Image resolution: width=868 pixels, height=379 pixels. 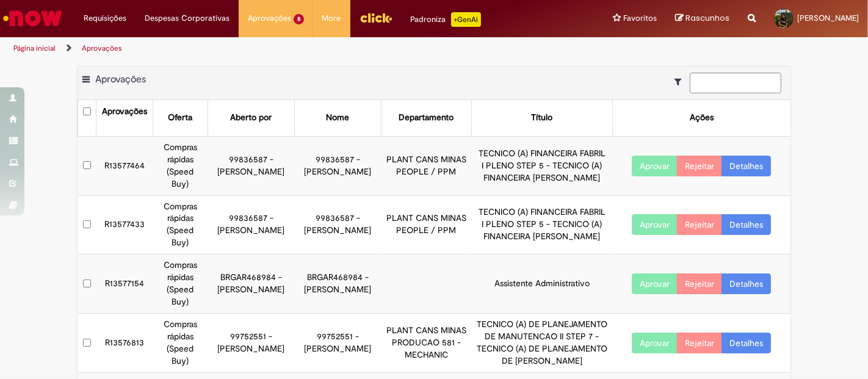 What do you see at coordinates (32, 18) in the screenshot?
I see `img: ServiceNow` at bounding box center [32, 18].